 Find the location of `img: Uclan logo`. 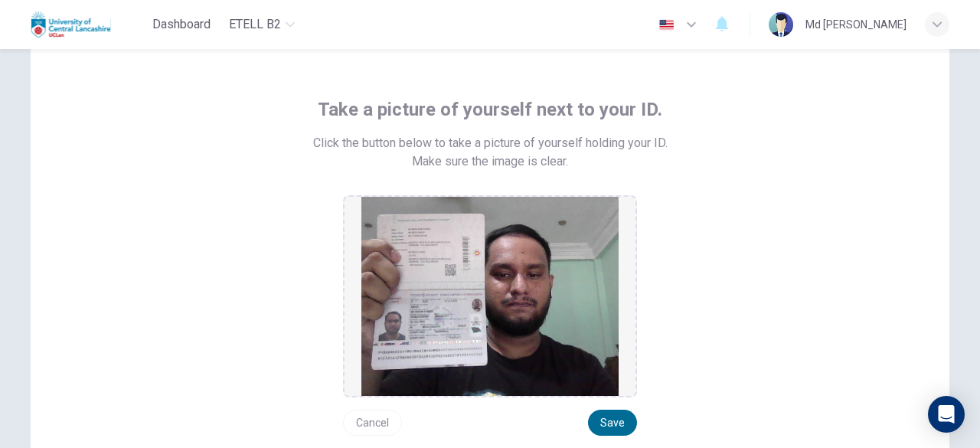

img: Uclan logo is located at coordinates (70, 24).